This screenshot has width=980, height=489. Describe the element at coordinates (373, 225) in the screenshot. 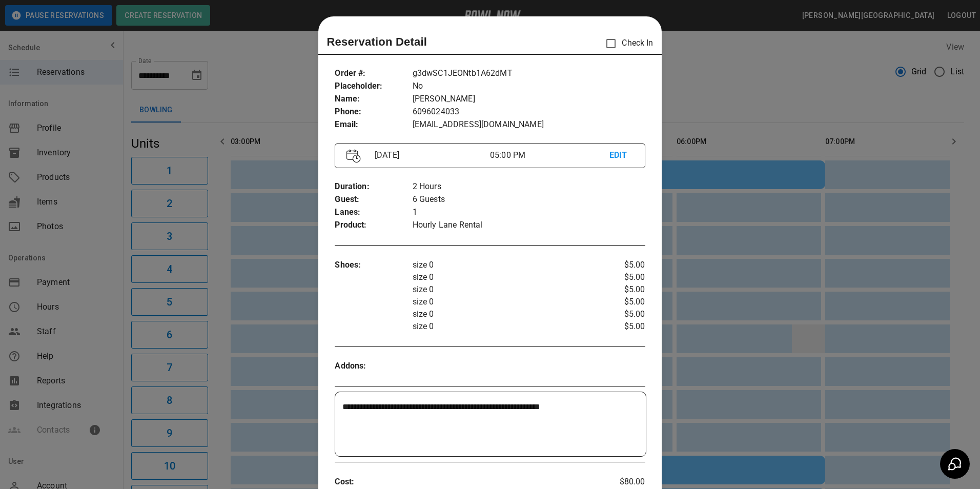

I see `p: Product :` at that location.